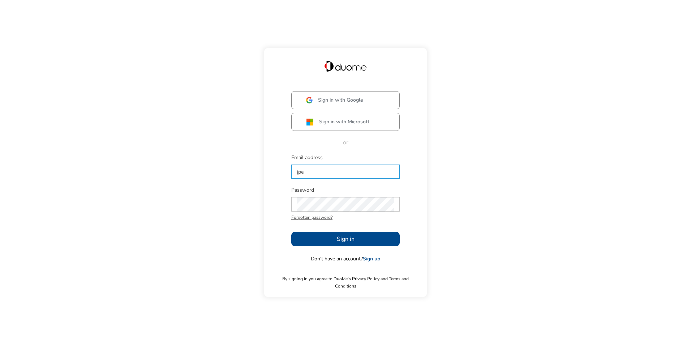 This screenshot has width=691, height=345. I want to click on img: Duome, so click(345, 66).